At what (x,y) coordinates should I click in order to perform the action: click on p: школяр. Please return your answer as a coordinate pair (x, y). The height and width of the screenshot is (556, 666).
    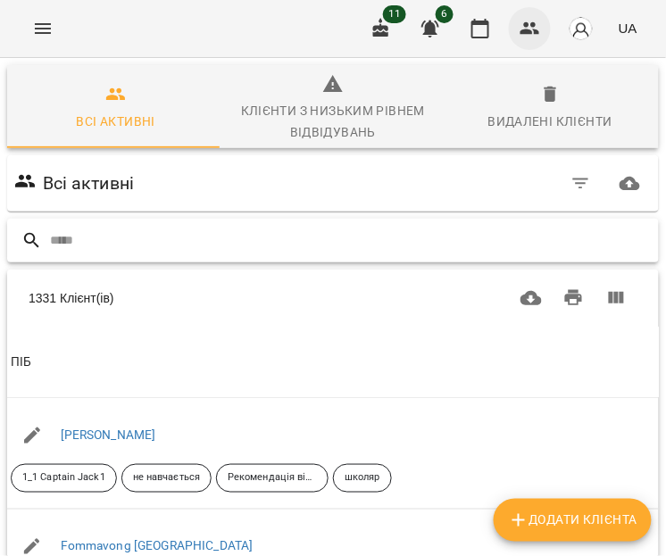
    Looking at the image, I should click on (362, 477).